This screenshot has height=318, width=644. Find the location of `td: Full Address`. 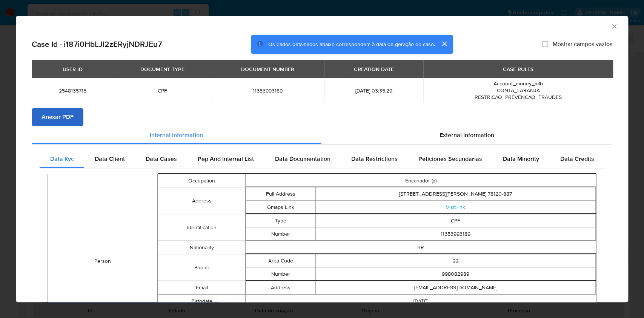

td: Full Address is located at coordinates (280, 193).